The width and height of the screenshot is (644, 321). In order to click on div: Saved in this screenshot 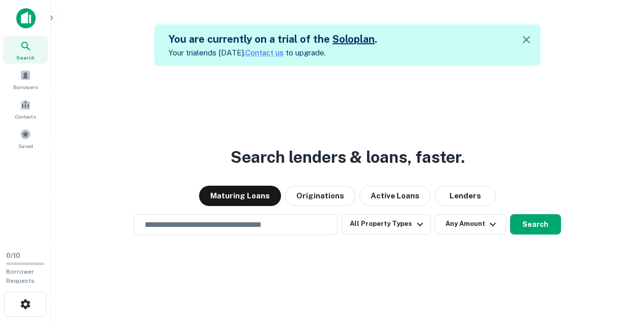, I will do `click(26, 138)`.